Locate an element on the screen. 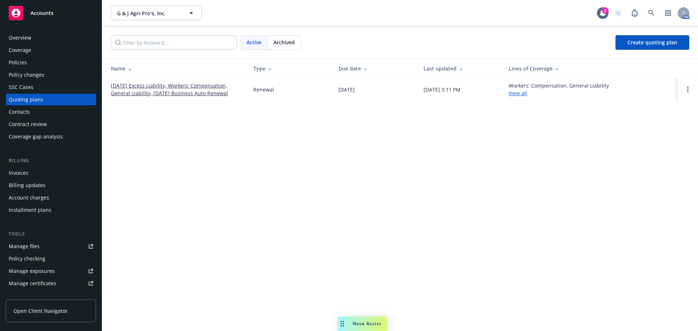 The height and width of the screenshot is (331, 698). div: Manage exposures is located at coordinates (32, 271).